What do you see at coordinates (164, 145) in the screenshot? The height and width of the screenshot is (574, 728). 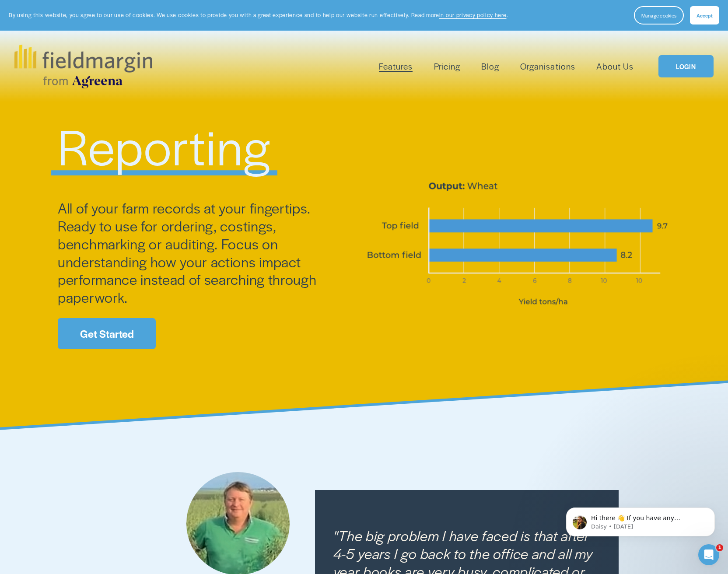 I see `span: Reporting` at bounding box center [164, 145].